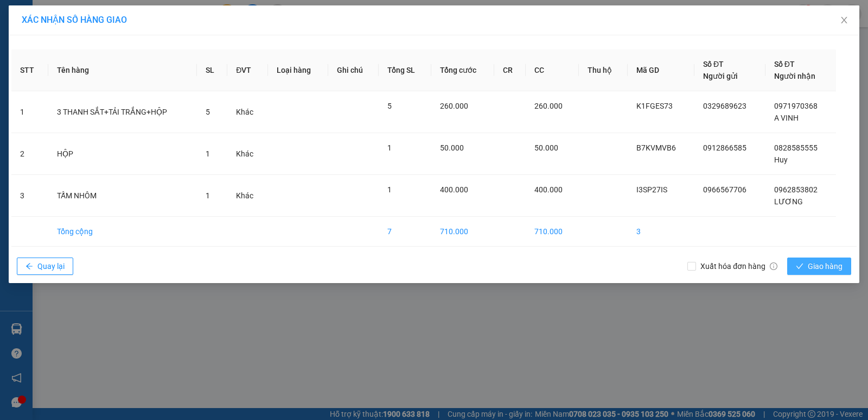  Describe the element at coordinates (796, 190) in the screenshot. I see `span: 0962853802` at that location.